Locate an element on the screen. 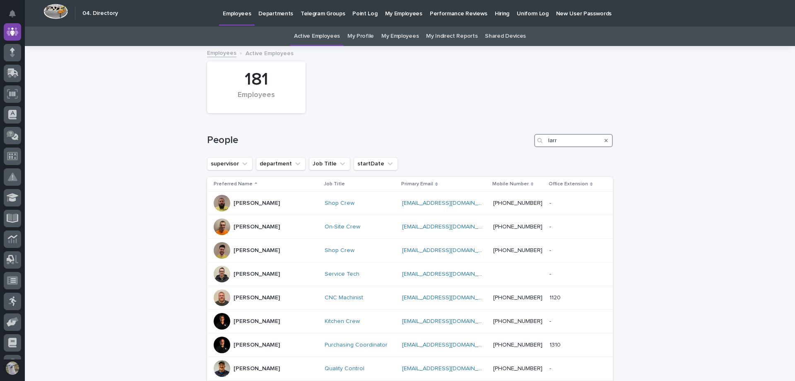 Image resolution: width=795 pixels, height=381 pixels. div: Employees is located at coordinates (256, 99).